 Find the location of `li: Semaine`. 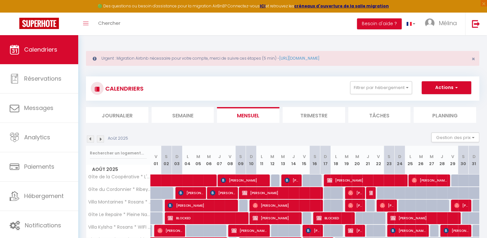

li: Semaine is located at coordinates (183, 115).